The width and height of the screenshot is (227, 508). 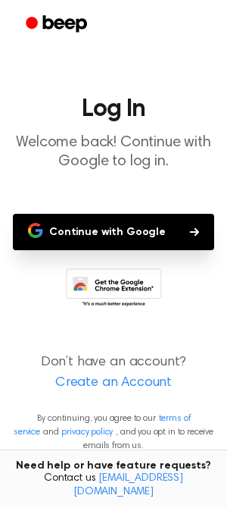 What do you see at coordinates (114, 383) in the screenshot?
I see `a: Create an Account` at bounding box center [114, 383].